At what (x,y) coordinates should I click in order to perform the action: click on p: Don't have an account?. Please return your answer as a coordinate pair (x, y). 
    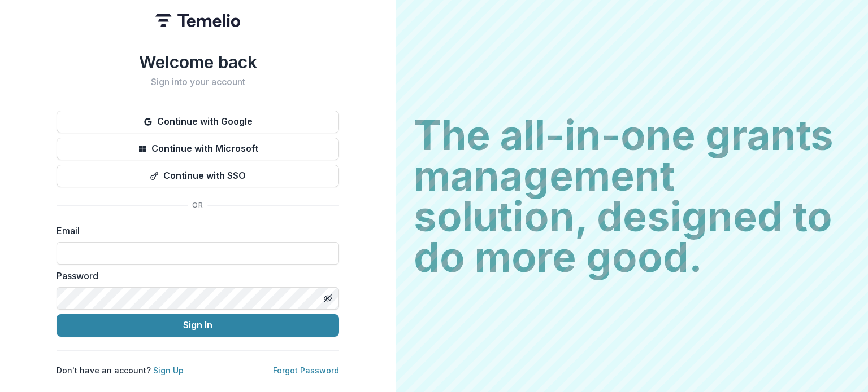
    Looking at the image, I should click on (120, 371).